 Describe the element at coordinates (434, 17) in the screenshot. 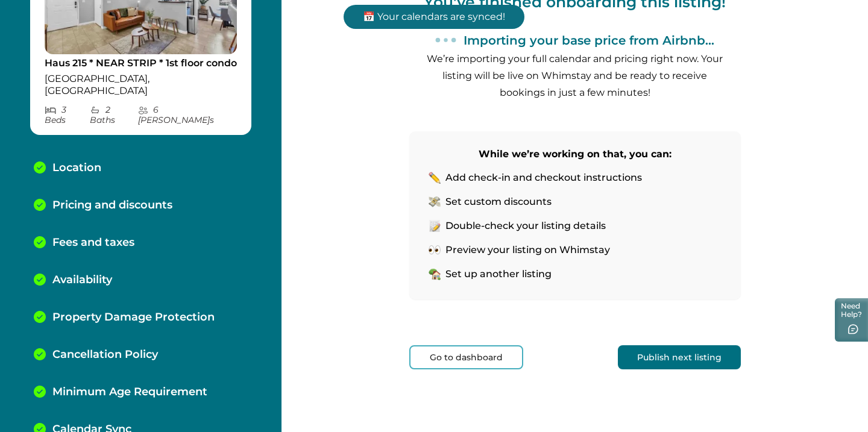

I see `p: 📅 Your calendars are synced!` at that location.